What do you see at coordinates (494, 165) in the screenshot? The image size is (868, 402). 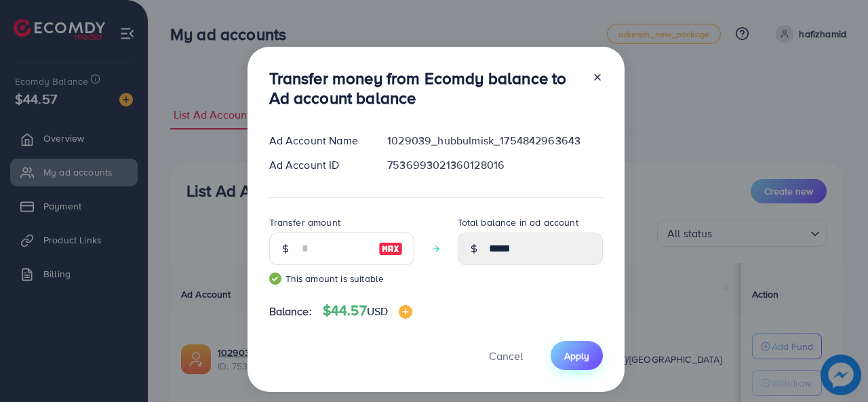 I see `div: 7536993021360128016` at bounding box center [494, 165].